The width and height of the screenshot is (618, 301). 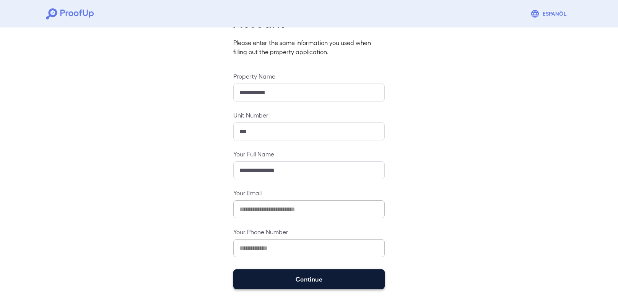 I want to click on label: Unit Number, so click(x=309, y=115).